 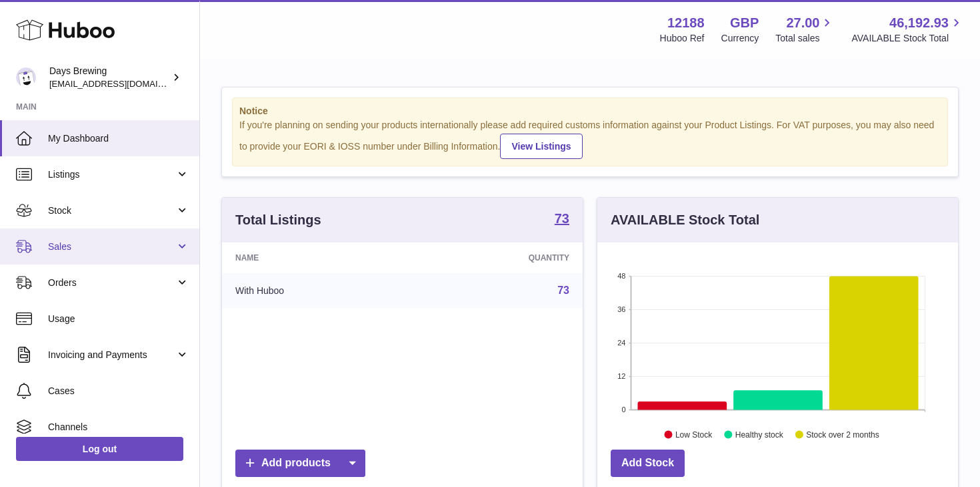 I want to click on span: Channels, so click(x=119, y=426).